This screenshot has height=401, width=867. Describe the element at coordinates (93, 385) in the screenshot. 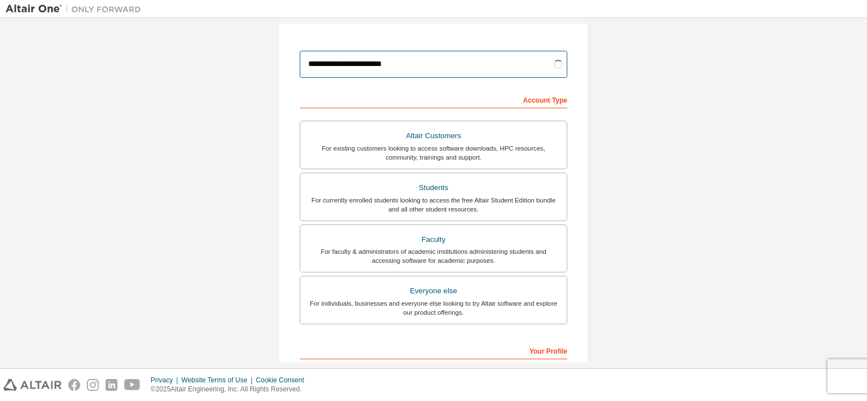

I see `img: instagram.svg` at that location.